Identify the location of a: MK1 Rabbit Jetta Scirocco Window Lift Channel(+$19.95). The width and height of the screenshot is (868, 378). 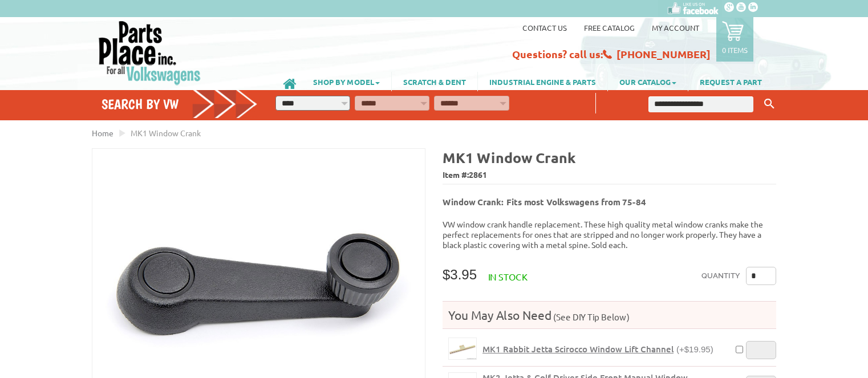
(598, 349).